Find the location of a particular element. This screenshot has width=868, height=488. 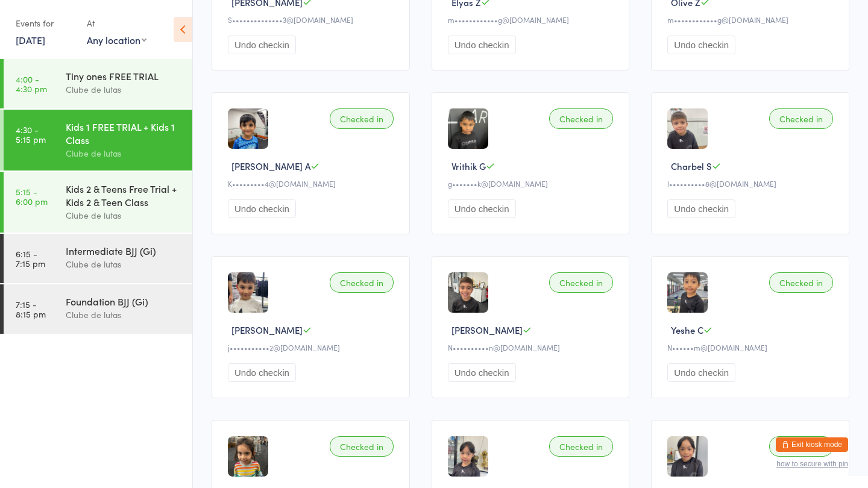

img: image1725061424.png is located at coordinates (467, 129).